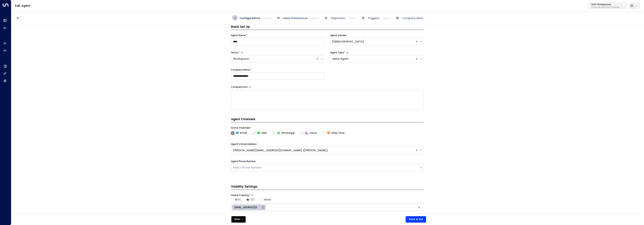  What do you see at coordinates (295, 18) in the screenshot?
I see `span: Sales Preferences` at bounding box center [295, 18].